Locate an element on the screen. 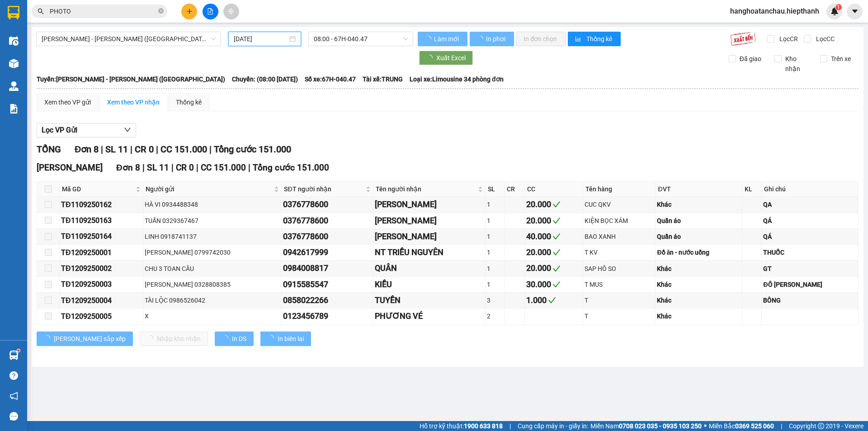  div: TUYỀN is located at coordinates (429, 301).